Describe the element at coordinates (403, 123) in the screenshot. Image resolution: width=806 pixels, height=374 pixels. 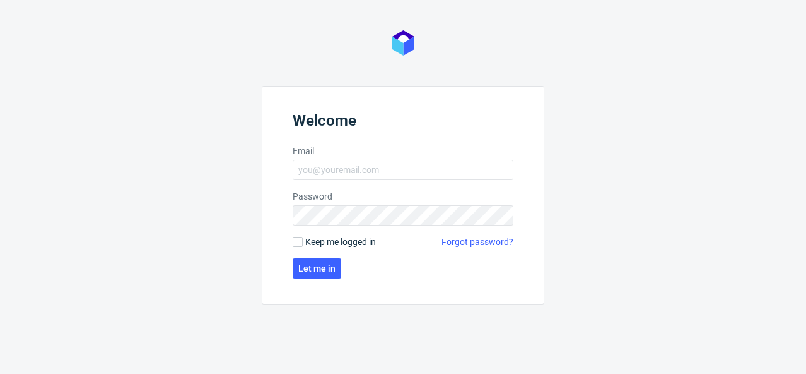
I see `header: Welcome` at that location.